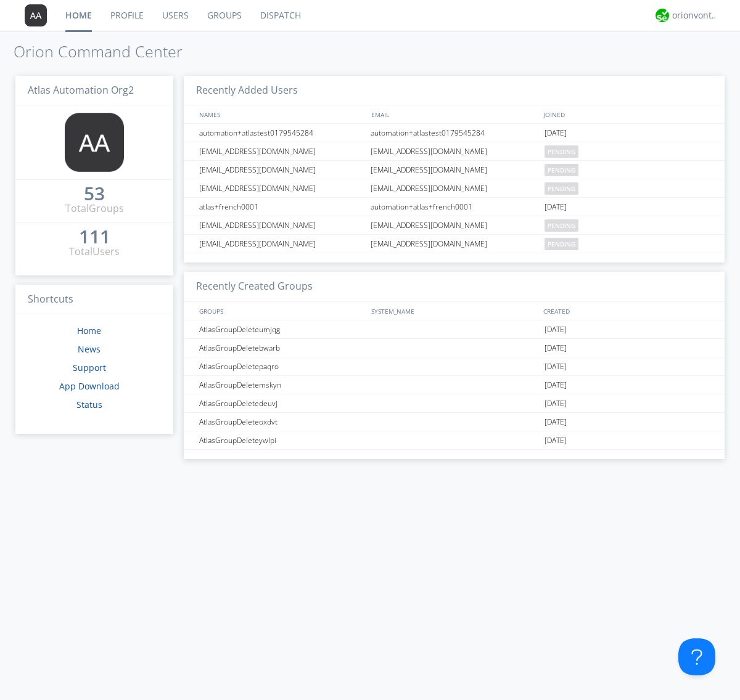 The width and height of the screenshot is (740, 700). What do you see at coordinates (454, 311) in the screenshot?
I see `div: SYSTEM_NAME` at bounding box center [454, 311].